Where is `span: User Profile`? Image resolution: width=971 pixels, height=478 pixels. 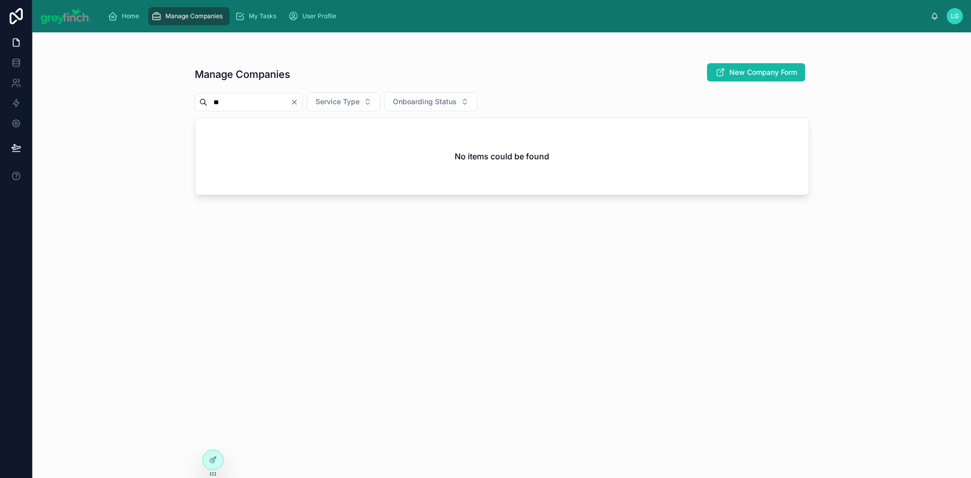 span: User Profile is located at coordinates (319, 16).